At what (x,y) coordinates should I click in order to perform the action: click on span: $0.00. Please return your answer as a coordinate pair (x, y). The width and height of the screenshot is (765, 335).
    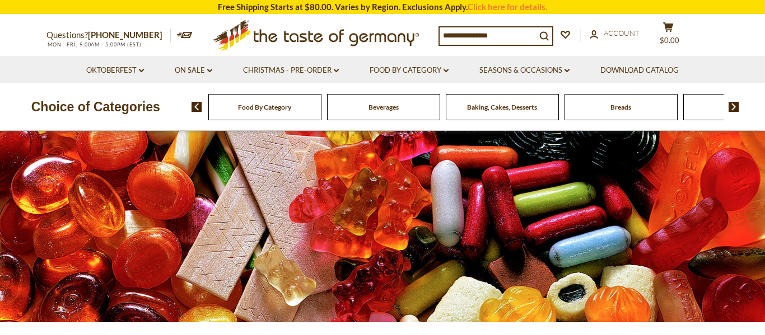
    Looking at the image, I should click on (669, 40).